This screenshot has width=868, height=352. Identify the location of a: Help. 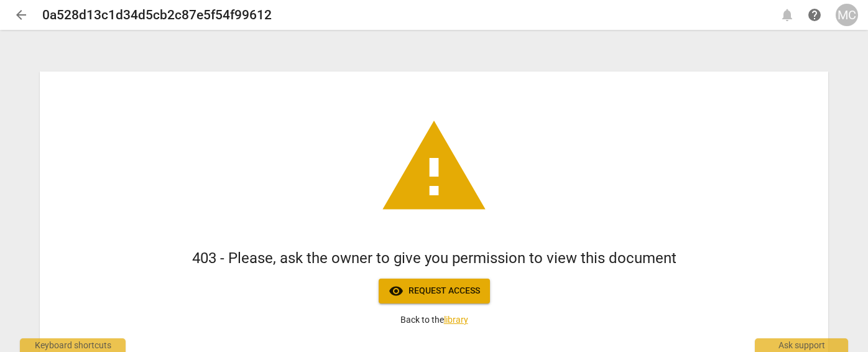
(814, 15).